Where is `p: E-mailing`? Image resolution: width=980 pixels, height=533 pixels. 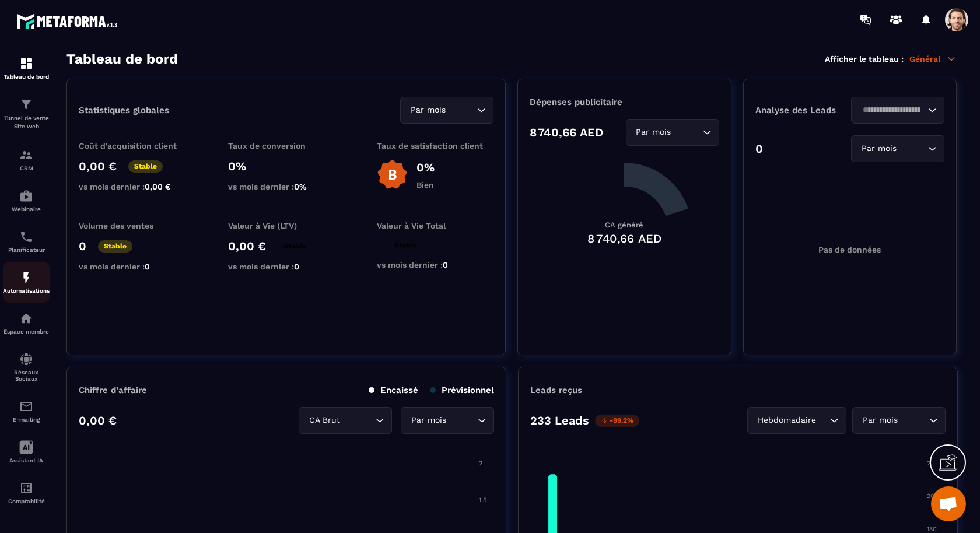 p: E-mailing is located at coordinates (26, 419).